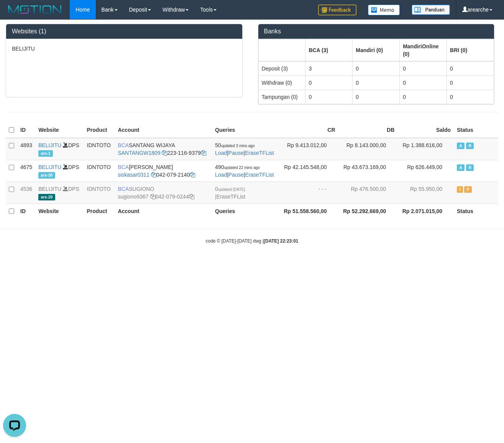  What do you see at coordinates (204, 153) in the screenshot?
I see `a: Copy 2231169379 to clipboard` at bounding box center [204, 153].